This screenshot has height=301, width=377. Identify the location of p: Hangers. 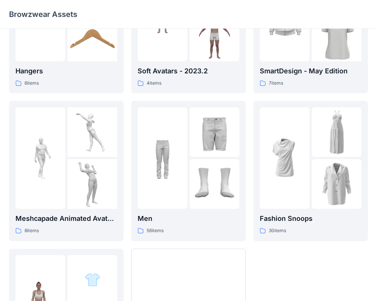
(66, 71).